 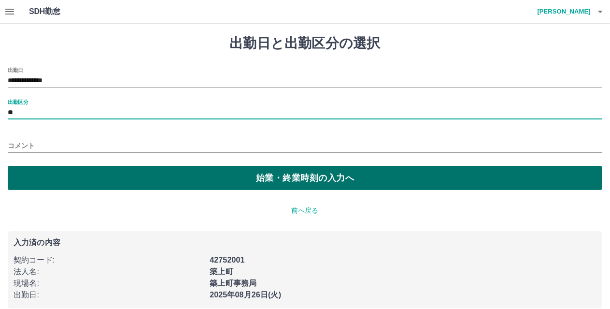 I want to click on label: 出勤日, so click(x=15, y=70).